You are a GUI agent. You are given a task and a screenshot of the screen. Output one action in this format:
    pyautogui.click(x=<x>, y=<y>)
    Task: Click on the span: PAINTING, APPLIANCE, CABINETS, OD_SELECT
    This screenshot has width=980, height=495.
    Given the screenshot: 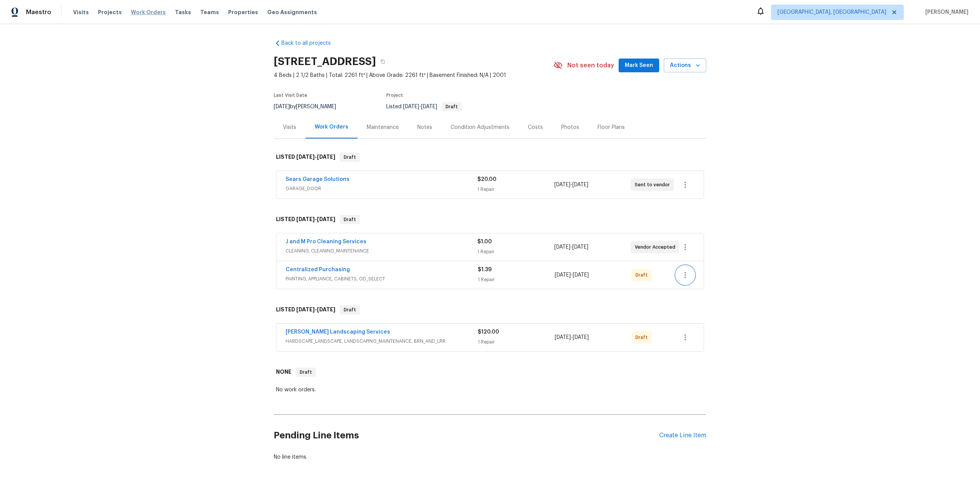 What is the action you would take?
    pyautogui.click(x=381, y=279)
    